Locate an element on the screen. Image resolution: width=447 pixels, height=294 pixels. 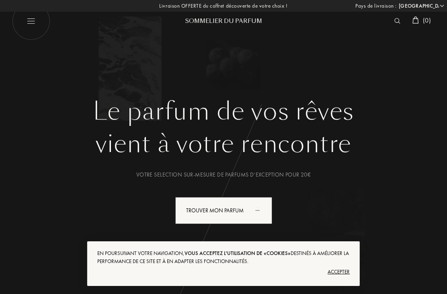
div: Sommelier du Parfum is located at coordinates (223, 21).